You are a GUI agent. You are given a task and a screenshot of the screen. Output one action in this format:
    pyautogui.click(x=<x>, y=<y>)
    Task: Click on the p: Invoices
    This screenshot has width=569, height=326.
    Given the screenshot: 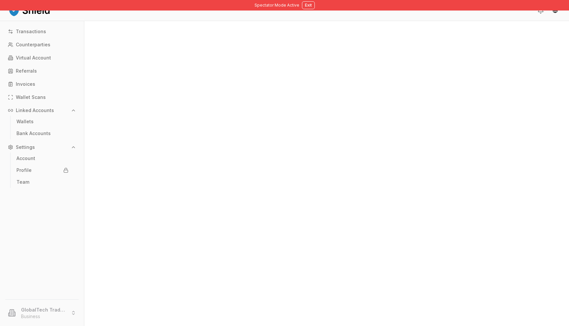 What is the action you would take?
    pyautogui.click(x=25, y=84)
    